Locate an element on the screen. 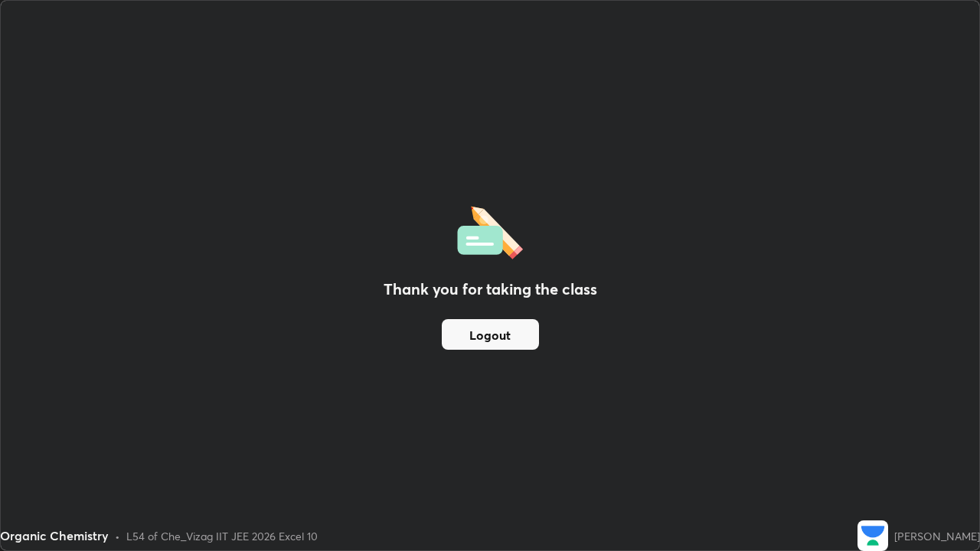  img: 3a80d3101ed74a8aa5a12e7157e2e5e0.png is located at coordinates (873, 536).